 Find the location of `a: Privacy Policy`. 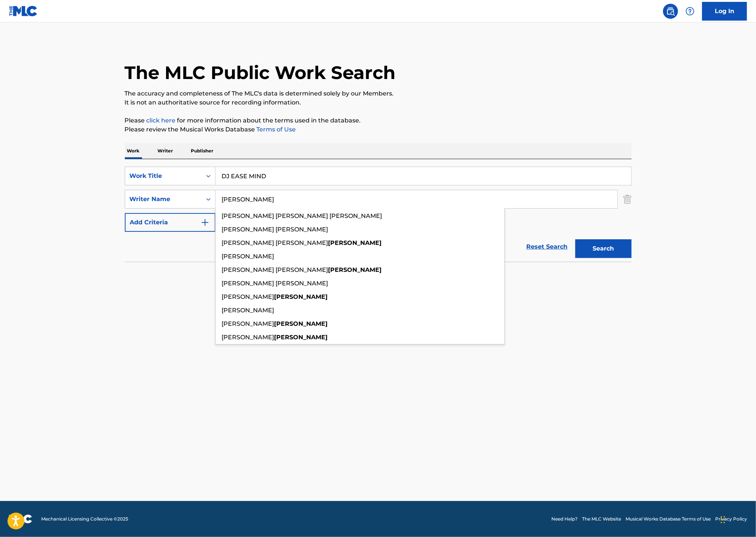

a: Privacy Policy is located at coordinates (731, 520).